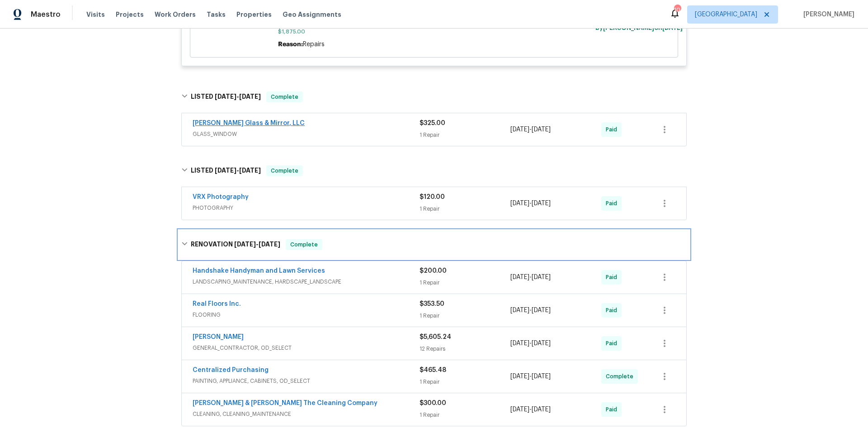 This screenshot has width=868, height=434. Describe the element at coordinates (306, 281) in the screenshot. I see `span: LANDSCAPING_MAINTENANCE, HARDSCAPE_LANDSCAPE` at that location.